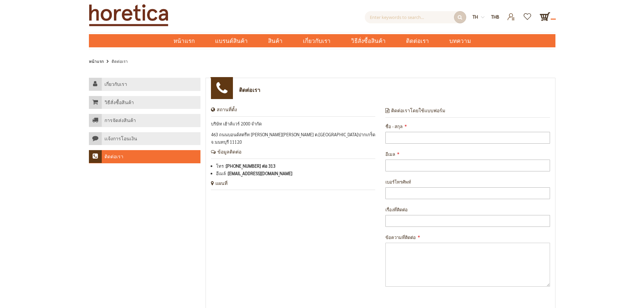 This screenshot has width=644, height=308. I want to click on h4: ข้อมูลติดต่อ, so click(293, 154).